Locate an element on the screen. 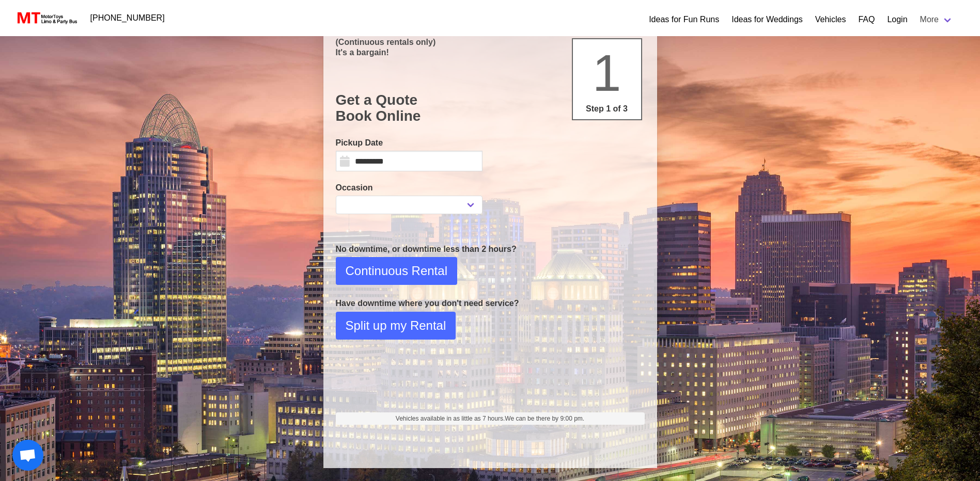 The height and width of the screenshot is (481, 980). button: Split up my Rental is located at coordinates (396, 326).